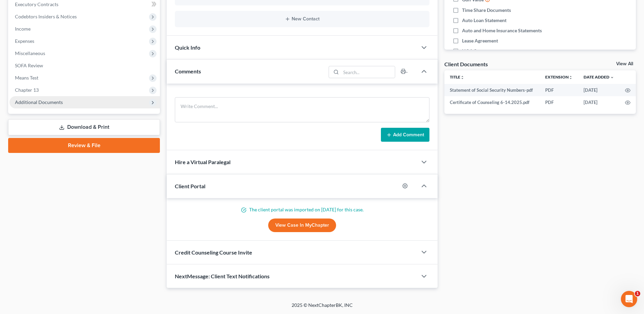 The height and width of the screenshot is (314, 644). Describe the element at coordinates (502, 31) in the screenshot. I see `span: Auto and Home Insurance Statements` at that location.